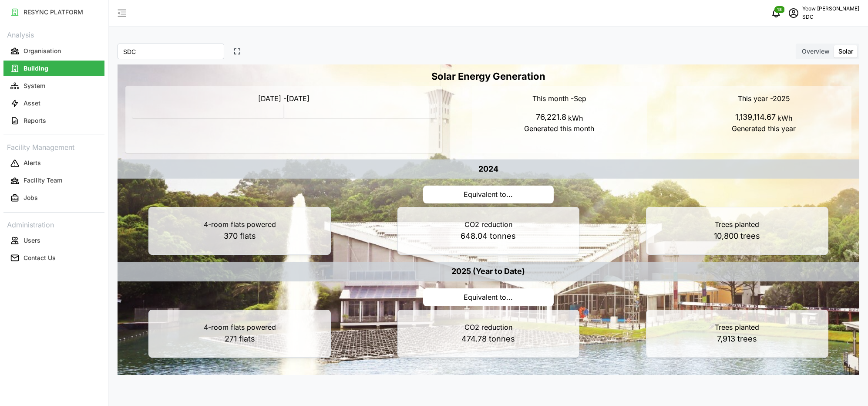 This screenshot has width=868, height=406. I want to click on p: Reports, so click(35, 121).